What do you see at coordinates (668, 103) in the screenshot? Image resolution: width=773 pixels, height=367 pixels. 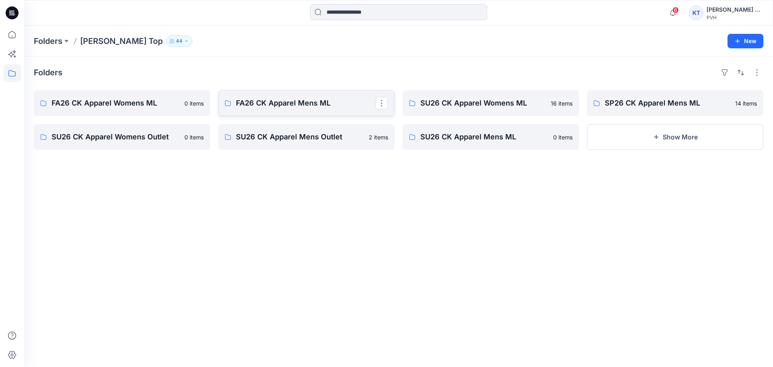 I see `p: SP26 CK Apparel Mens ML` at bounding box center [668, 103].